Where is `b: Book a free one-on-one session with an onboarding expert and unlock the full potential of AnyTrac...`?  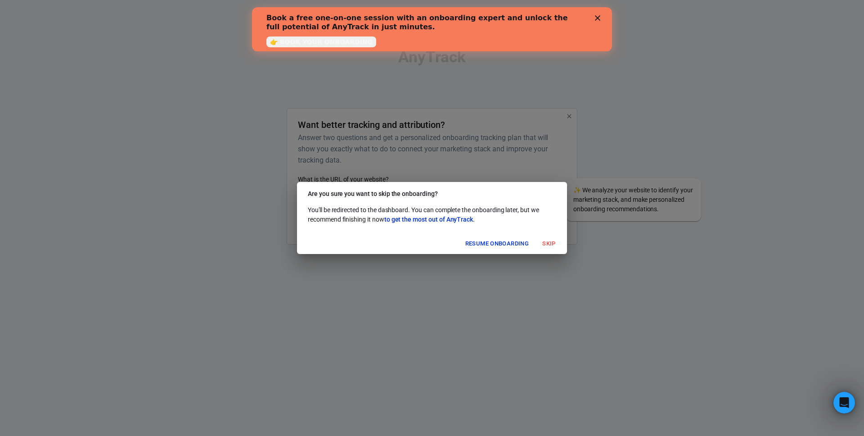 b: Book a free one-on-one session with an onboarding expert and unlock the full potential of AnyTrac... is located at coordinates (165, 15).